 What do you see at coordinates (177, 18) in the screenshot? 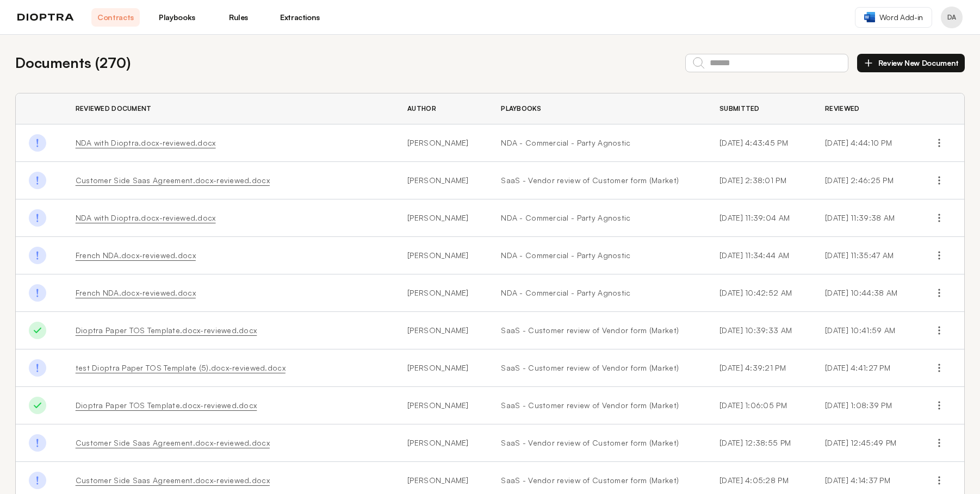
I see `a: Playbooks` at bounding box center [177, 18].